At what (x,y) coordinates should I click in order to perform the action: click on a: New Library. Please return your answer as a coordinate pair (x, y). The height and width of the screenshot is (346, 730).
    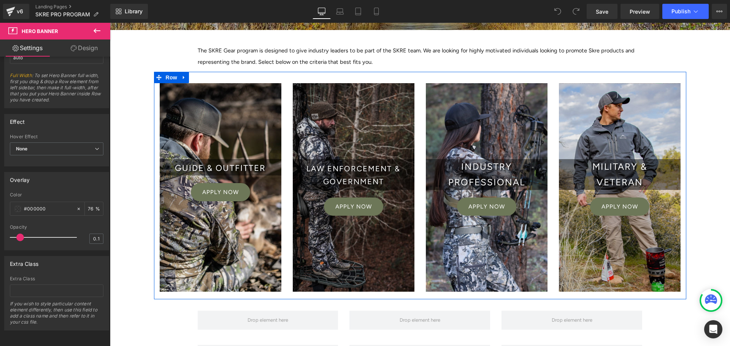
    Looking at the image, I should click on (129, 11).